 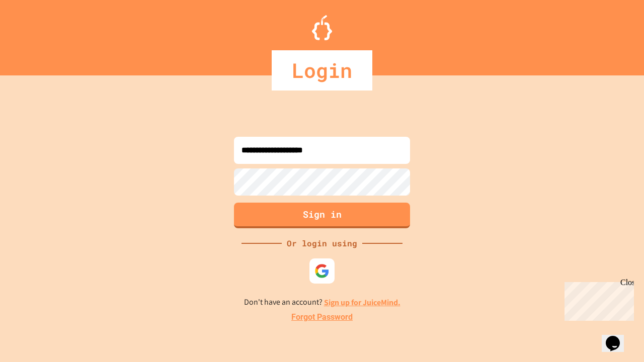 I want to click on img: google-icon.svg, so click(x=322, y=271).